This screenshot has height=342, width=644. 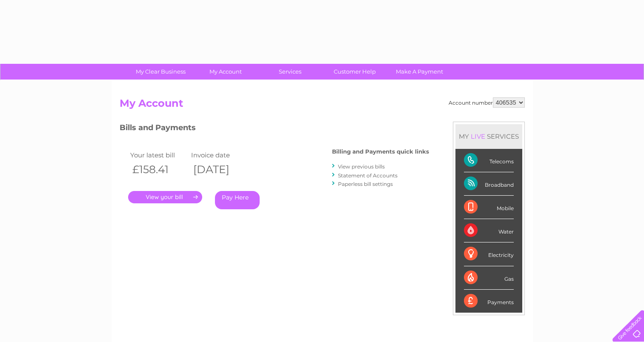 I want to click on a: Pay Here, so click(x=237, y=200).